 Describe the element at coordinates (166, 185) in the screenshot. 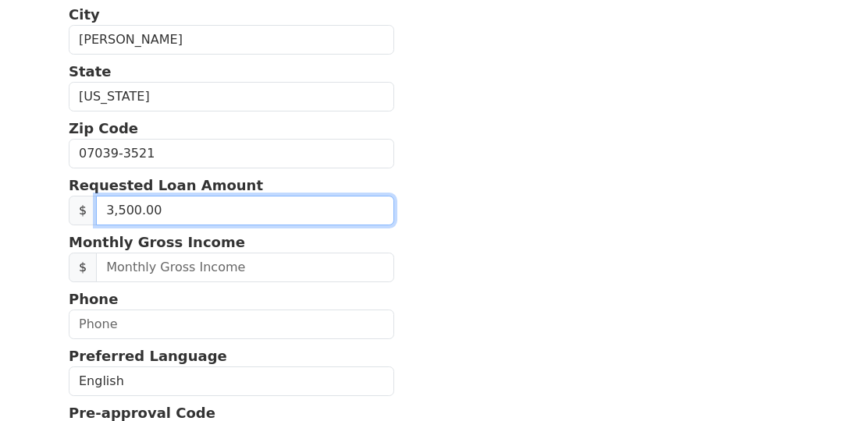

I see `strong: Requested Loan Amount` at that location.